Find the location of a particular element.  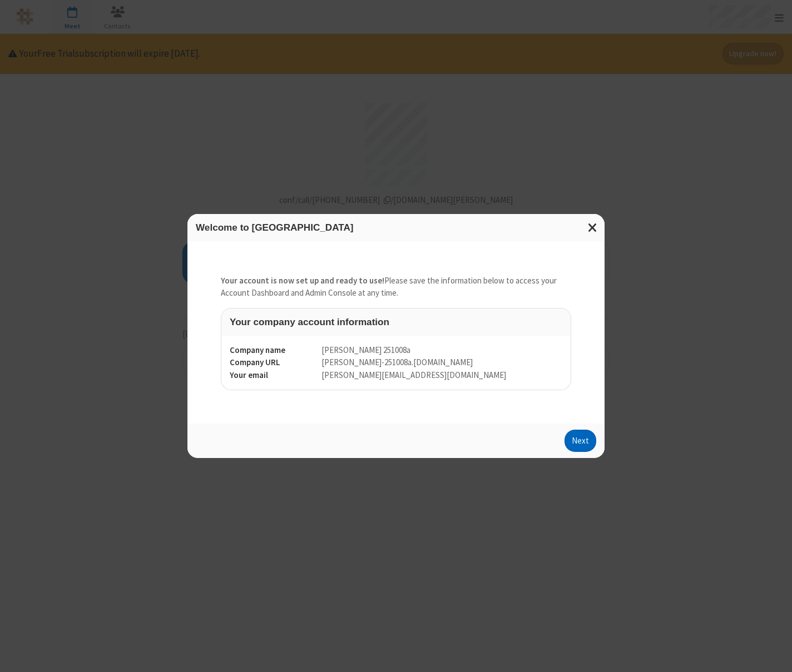

dt: Your email is located at coordinates (271, 375).